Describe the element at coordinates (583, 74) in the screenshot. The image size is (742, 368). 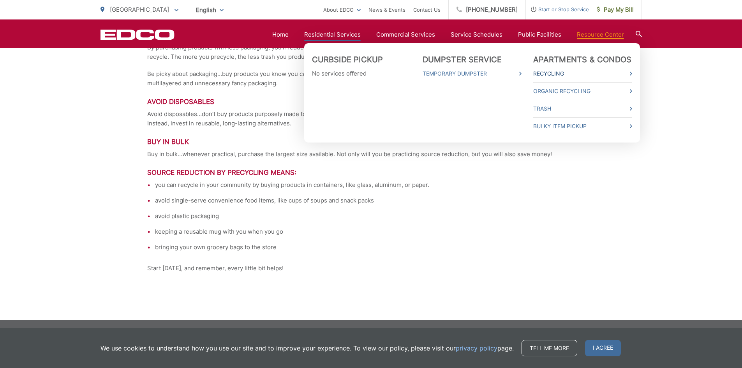
I see `a: Recycling` at that location.